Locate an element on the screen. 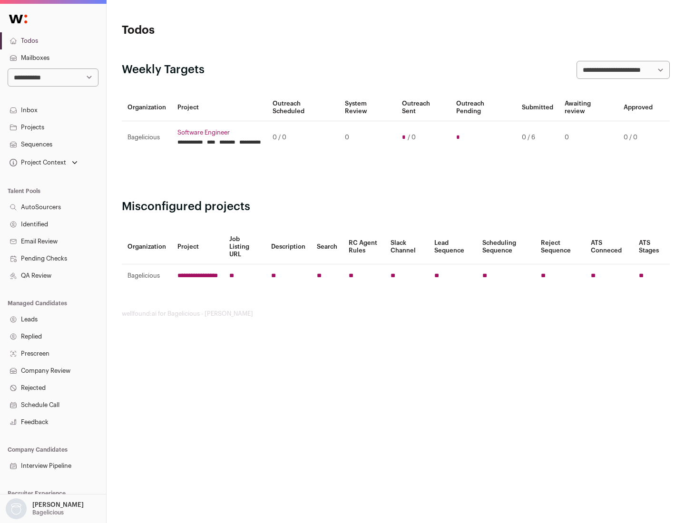  th: Outreach Pending is located at coordinates (483, 107).